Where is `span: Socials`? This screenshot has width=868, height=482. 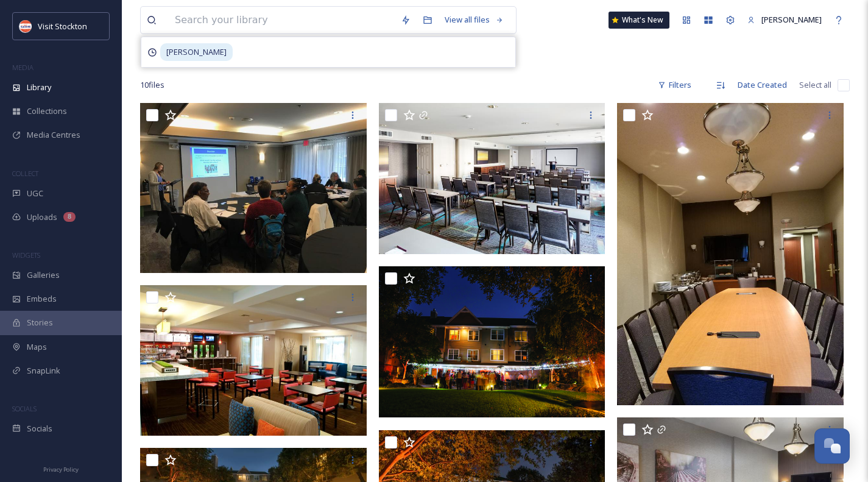 span: Socials is located at coordinates (39, 428).